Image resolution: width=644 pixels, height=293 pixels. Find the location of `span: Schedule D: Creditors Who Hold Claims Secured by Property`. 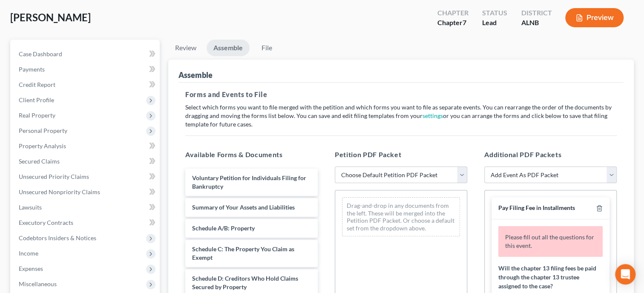

span: Schedule D: Creditors Who Hold Claims Secured by Property is located at coordinates (245, 282).